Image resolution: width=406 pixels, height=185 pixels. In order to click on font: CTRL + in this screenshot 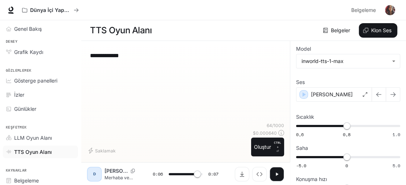, I will do `click(277, 145)`.